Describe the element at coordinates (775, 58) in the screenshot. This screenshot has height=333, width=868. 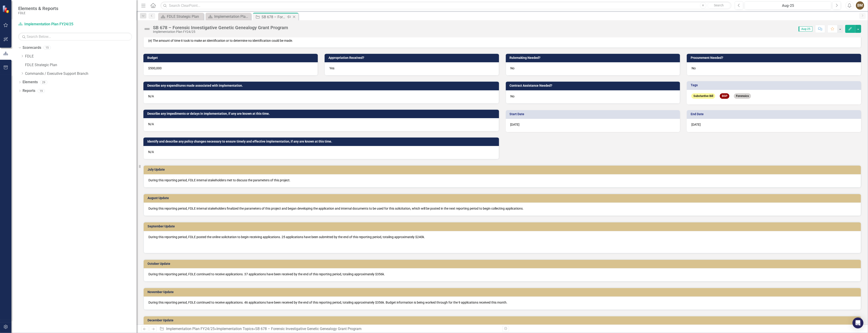
I see `h3: Procurement Needed?` at that location.